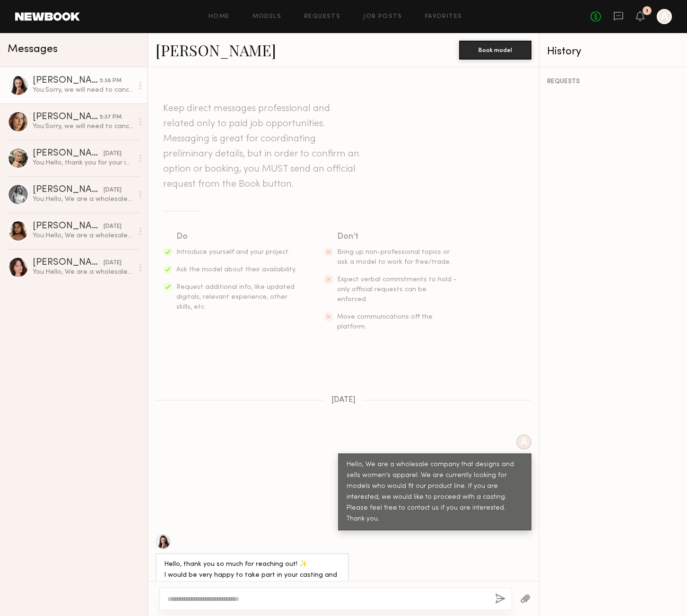 This screenshot has height=616, width=687. I want to click on a: Favorites, so click(444, 16).